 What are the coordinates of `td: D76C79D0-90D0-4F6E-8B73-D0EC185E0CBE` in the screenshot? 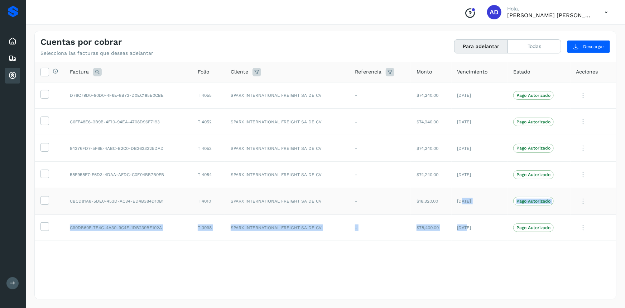 It's located at (128, 95).